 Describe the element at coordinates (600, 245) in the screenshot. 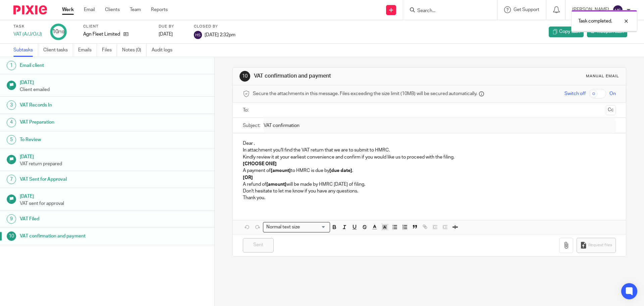

I see `span: Request files` at that location.